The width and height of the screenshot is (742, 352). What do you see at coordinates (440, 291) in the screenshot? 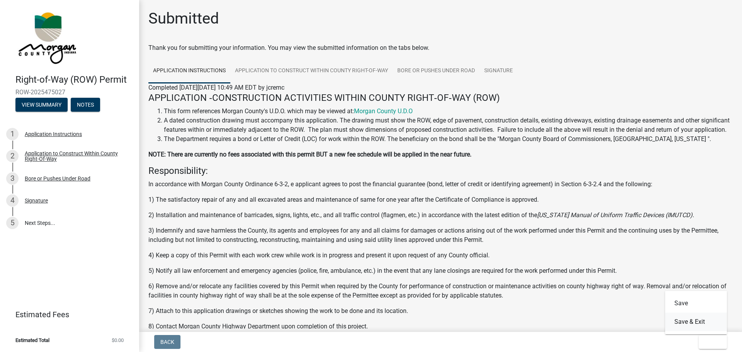
I see `p: 6) Remove and/or relocate any facilities covered by this Permit when required by the County for p...` at bounding box center [440, 291].